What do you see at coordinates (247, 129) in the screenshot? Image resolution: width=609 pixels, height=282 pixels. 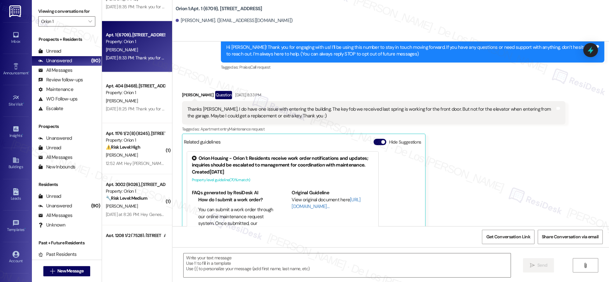 I see `span: Maintenance request` at bounding box center [247, 129].